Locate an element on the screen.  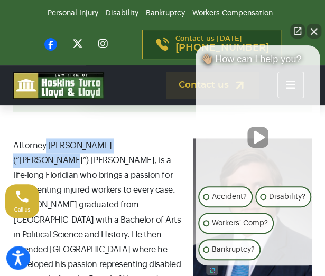
span: Call us is located at coordinates (22, 210).